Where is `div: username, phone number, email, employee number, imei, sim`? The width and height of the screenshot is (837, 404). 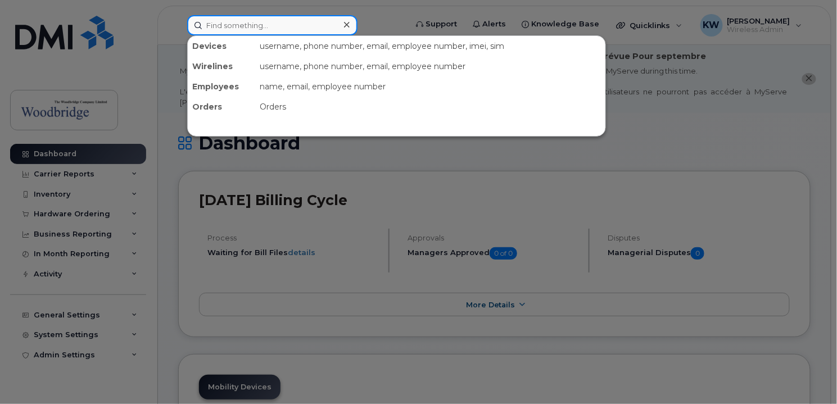 div: username, phone number, email, employee number, imei, sim is located at coordinates (430, 46).